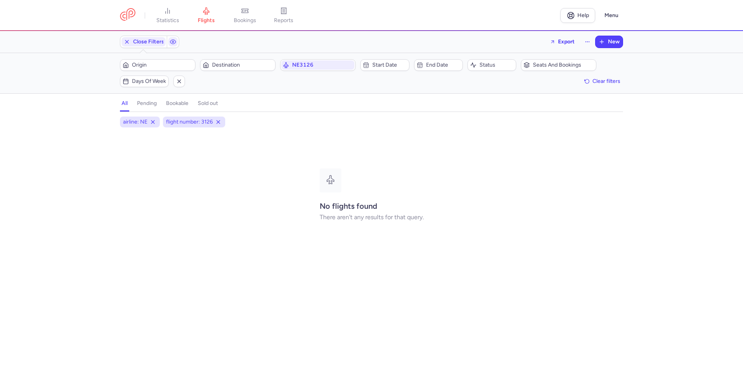 Image resolution: width=743 pixels, height=366 pixels. Describe the element at coordinates (559, 65) in the screenshot. I see `button: Seats and bookings` at that location.